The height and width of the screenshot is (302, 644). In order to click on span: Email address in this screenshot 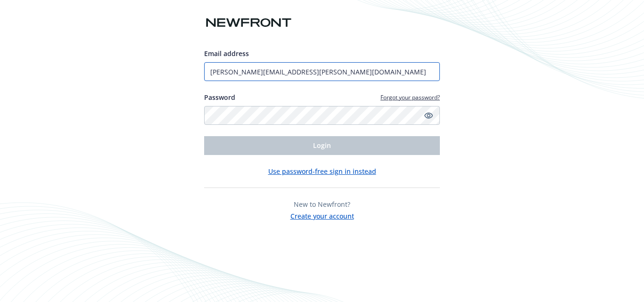, I will do `click(227, 53)`.